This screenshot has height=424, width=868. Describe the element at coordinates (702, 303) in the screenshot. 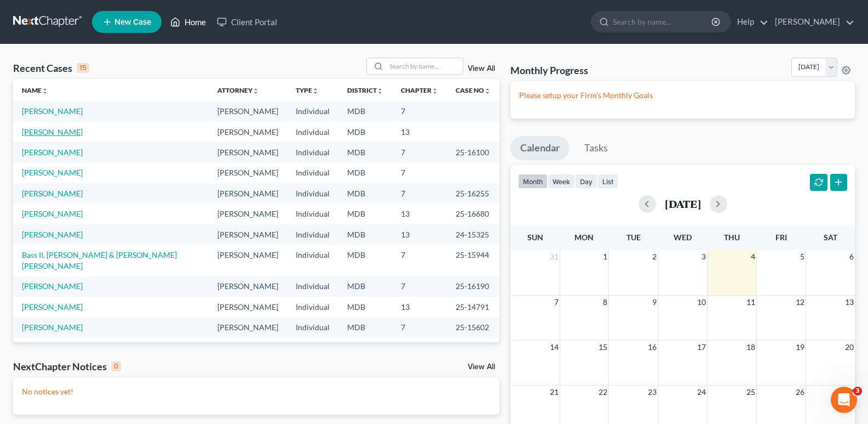

I see `span: 10` at that location.